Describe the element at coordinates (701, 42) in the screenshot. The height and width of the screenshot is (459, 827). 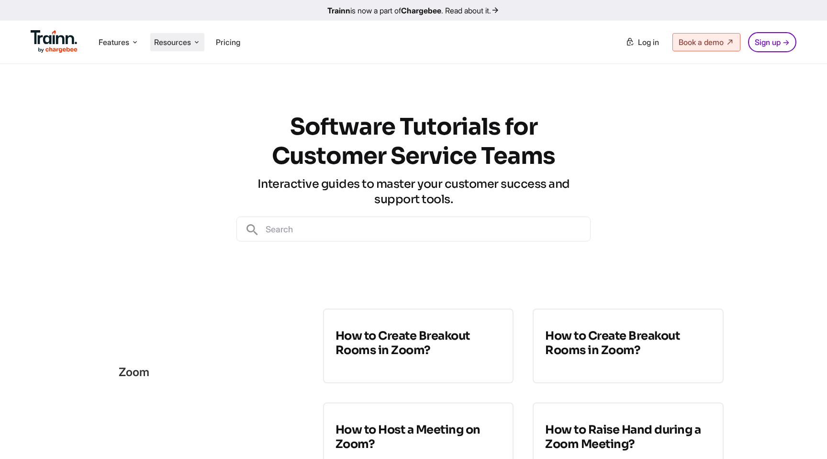
I see `span: Book a demo` at that location.